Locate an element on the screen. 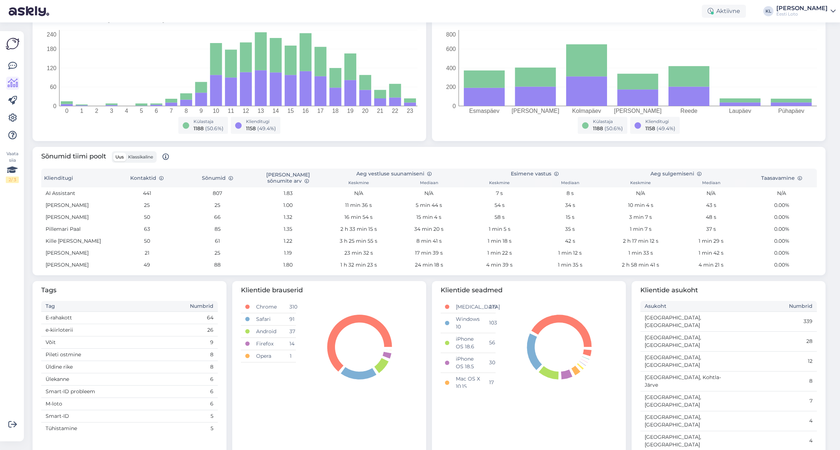 The width and height of the screenshot is (840, 450). td: Üldine rike is located at coordinates (107, 367).